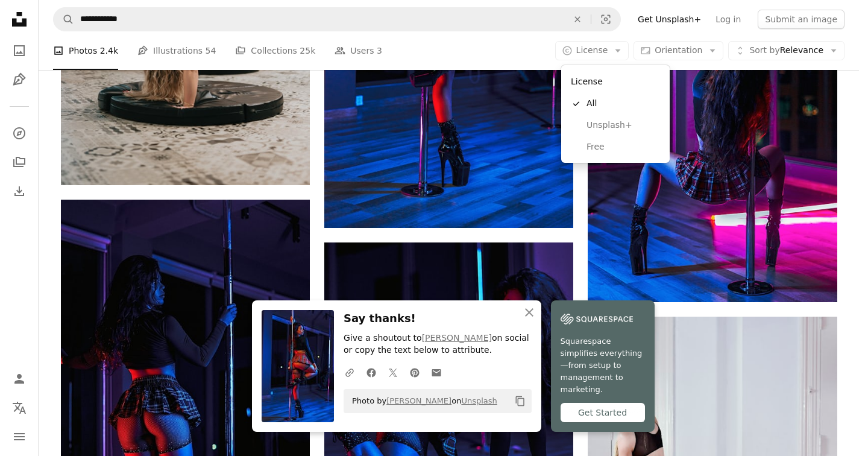  What do you see at coordinates (623, 126) in the screenshot?
I see `span: Unsplash+` at bounding box center [623, 126].